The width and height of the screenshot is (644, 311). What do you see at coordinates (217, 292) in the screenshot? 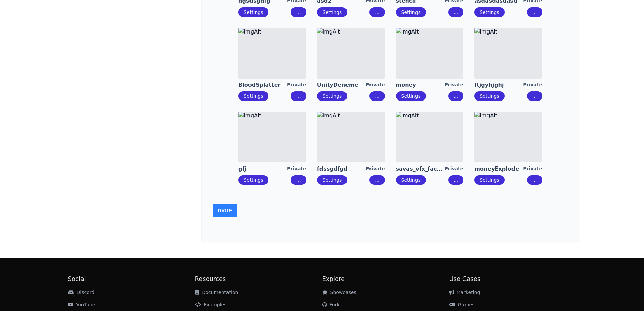
I see `a: Documentation` at bounding box center [217, 292].